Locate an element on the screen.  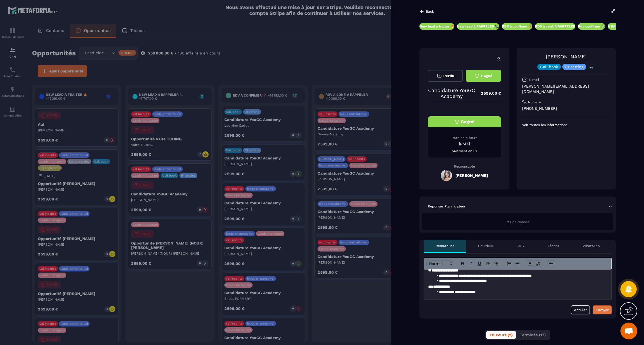
span: Pas de donnée is located at coordinates (518, 222).